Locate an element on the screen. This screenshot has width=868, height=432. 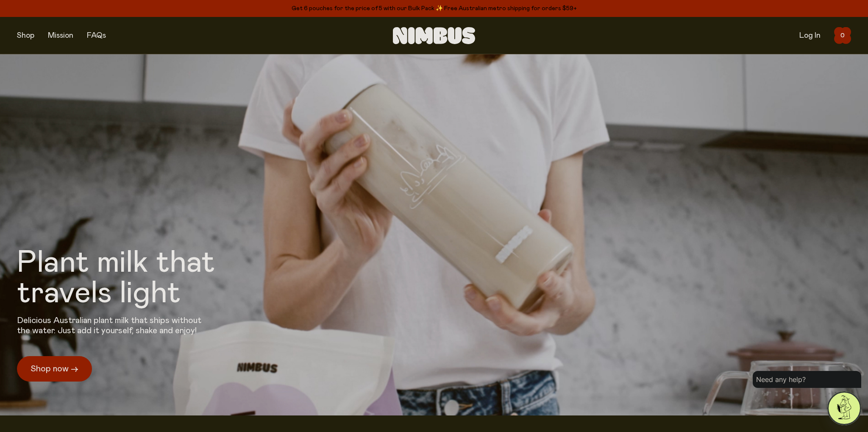
div: Need any help? is located at coordinates (807, 379).